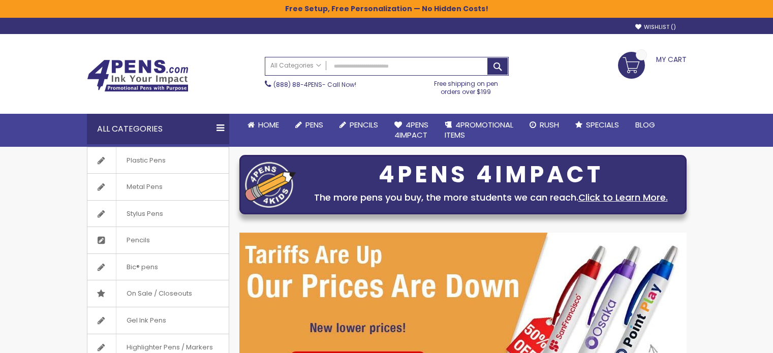 This screenshot has width=773, height=353. I want to click on span: Home, so click(268, 124).